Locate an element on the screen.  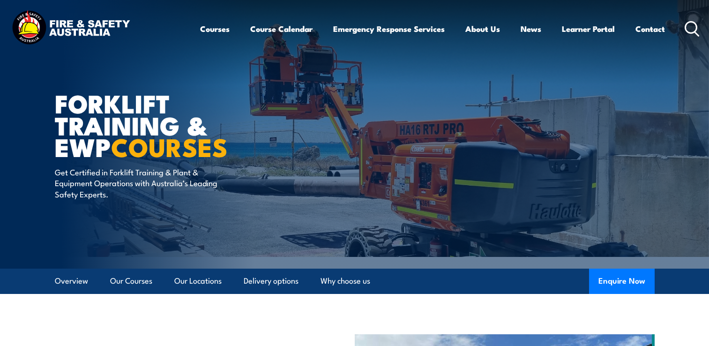
a: News is located at coordinates (531, 29).